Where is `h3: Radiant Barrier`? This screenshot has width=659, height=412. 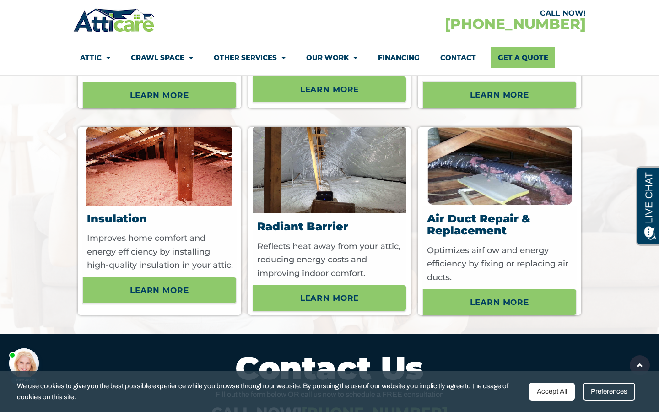
h3: Radiant Barrier is located at coordinates (331, 227).